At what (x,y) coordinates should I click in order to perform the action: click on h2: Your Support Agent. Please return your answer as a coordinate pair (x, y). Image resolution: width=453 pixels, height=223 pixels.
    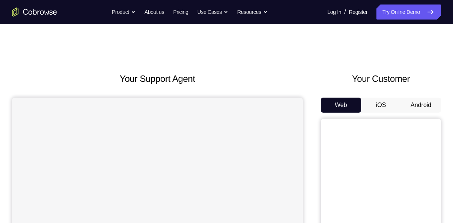
    Looking at the image, I should click on (157, 79).